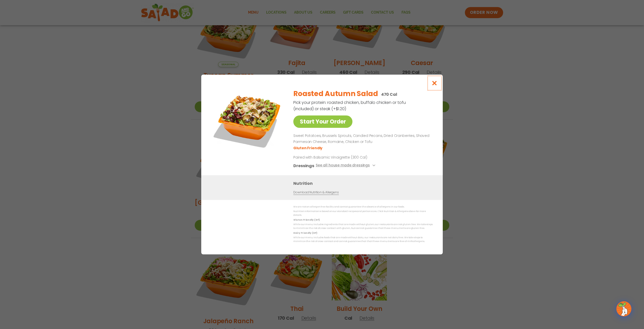 The width and height of the screenshot is (644, 329). What do you see at coordinates (305, 233) in the screenshot?
I see `strong: Dairy Friendly (DF)` at bounding box center [305, 233].